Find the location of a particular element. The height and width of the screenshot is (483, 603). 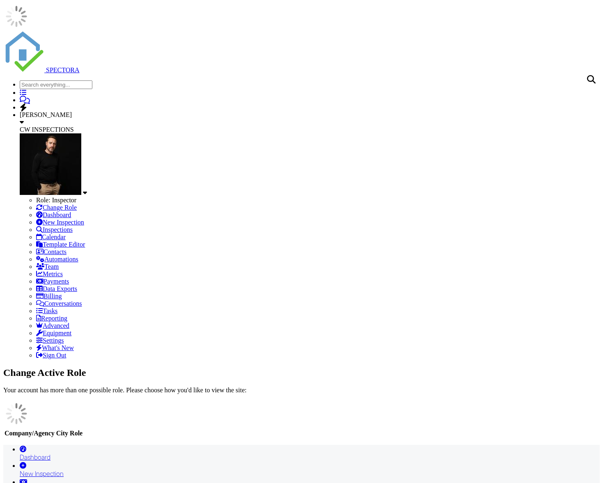

a: Reporting is located at coordinates (52, 318).